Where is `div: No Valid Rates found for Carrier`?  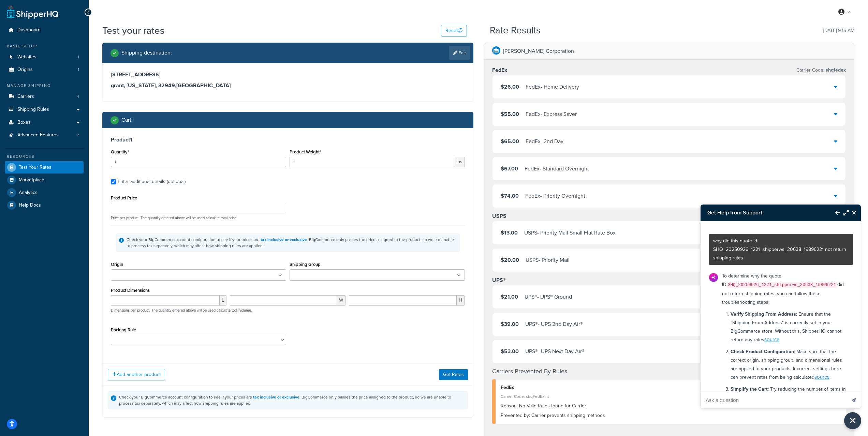 div: No Valid Rates found for Carrier is located at coordinates (671, 406).